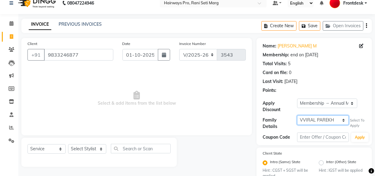 Image resolution: width=375 pixels, height=176 pixels. Describe the element at coordinates (285, 163) in the screenshot. I see `label: Intra (Same) State` at that location.